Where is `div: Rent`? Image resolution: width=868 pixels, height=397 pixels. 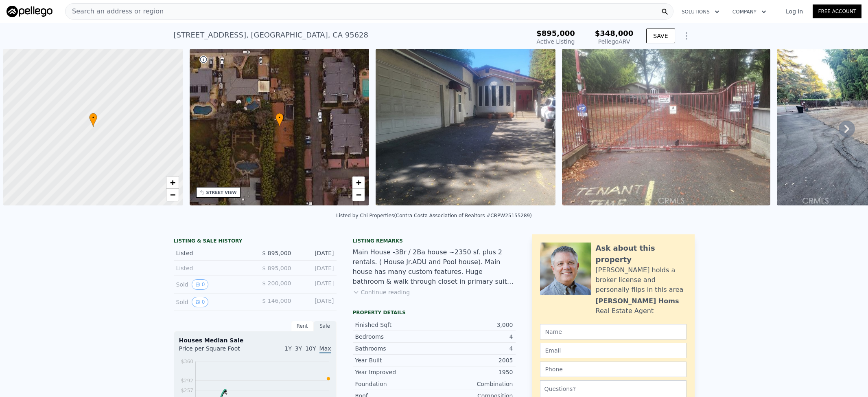
div: Rent is located at coordinates (303, 326).